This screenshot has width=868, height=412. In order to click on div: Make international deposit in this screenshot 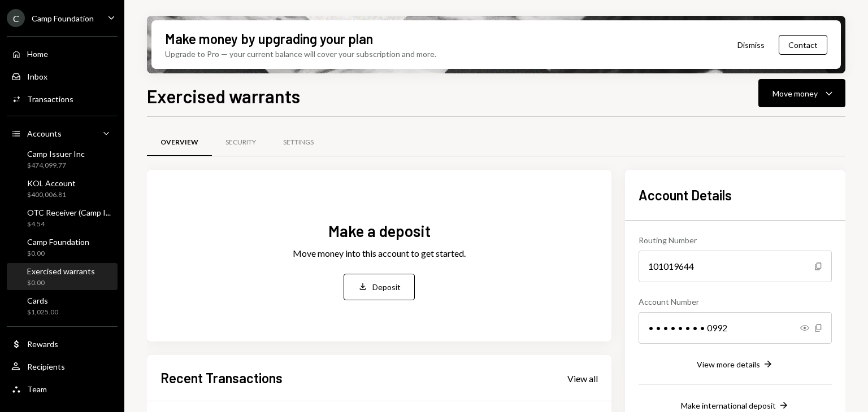, I will do `click(728, 405)`.